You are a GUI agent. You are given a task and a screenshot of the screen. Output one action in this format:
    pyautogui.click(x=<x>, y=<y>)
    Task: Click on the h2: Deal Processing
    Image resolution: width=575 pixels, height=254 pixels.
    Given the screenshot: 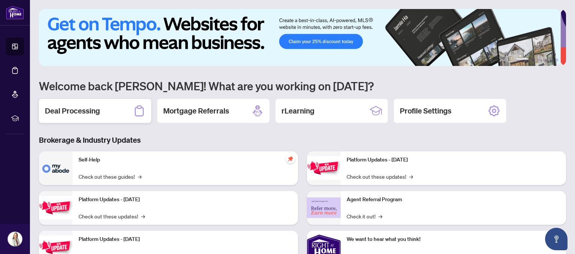 What is the action you would take?
    pyautogui.click(x=72, y=111)
    